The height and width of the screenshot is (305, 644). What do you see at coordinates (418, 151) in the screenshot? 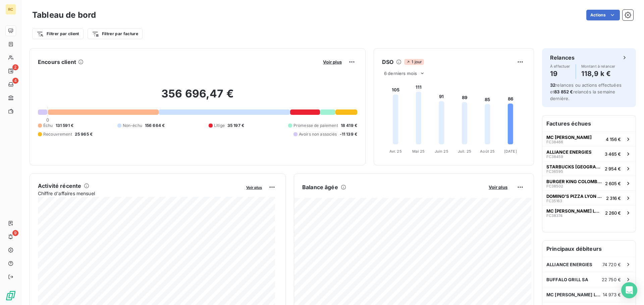
I see `tspan: Mai 25` at bounding box center [418, 151].